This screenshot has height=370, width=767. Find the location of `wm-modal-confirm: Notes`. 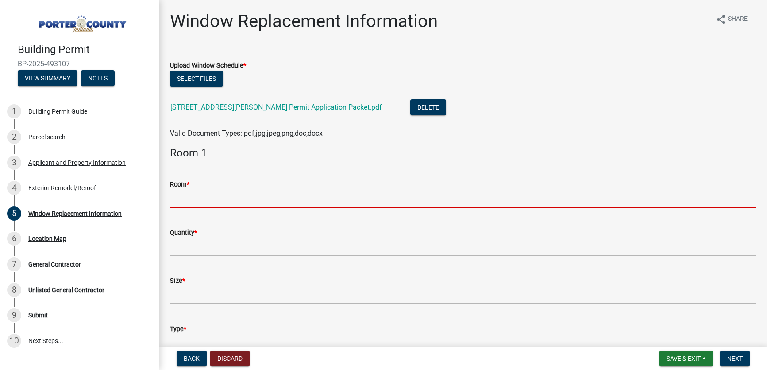

wm-modal-confirm: Notes is located at coordinates (98, 79).